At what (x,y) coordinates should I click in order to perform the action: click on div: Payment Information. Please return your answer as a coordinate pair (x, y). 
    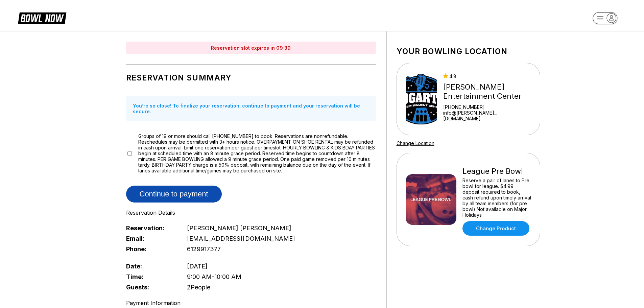
    Looking at the image, I should click on (251, 303).